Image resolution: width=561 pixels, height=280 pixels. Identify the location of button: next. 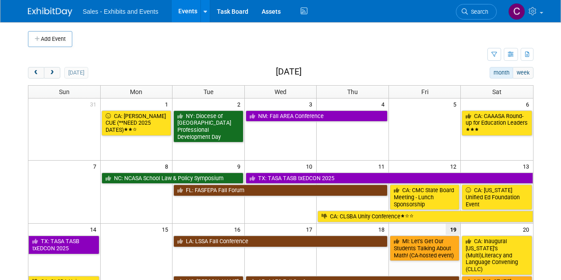
(52, 73).